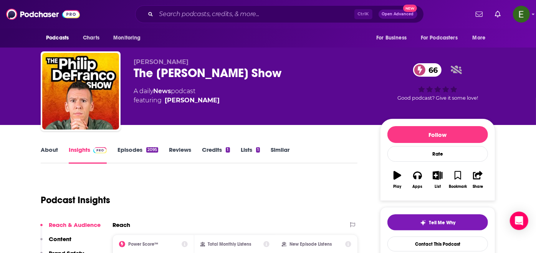 The image size is (536, 253). What do you see at coordinates (397, 180) in the screenshot?
I see `button: Play` at bounding box center [397, 180].